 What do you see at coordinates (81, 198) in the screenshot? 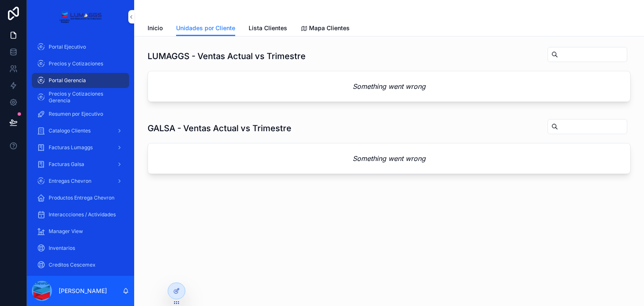
I see `span: Productos Entrega Chevron` at bounding box center [81, 198].